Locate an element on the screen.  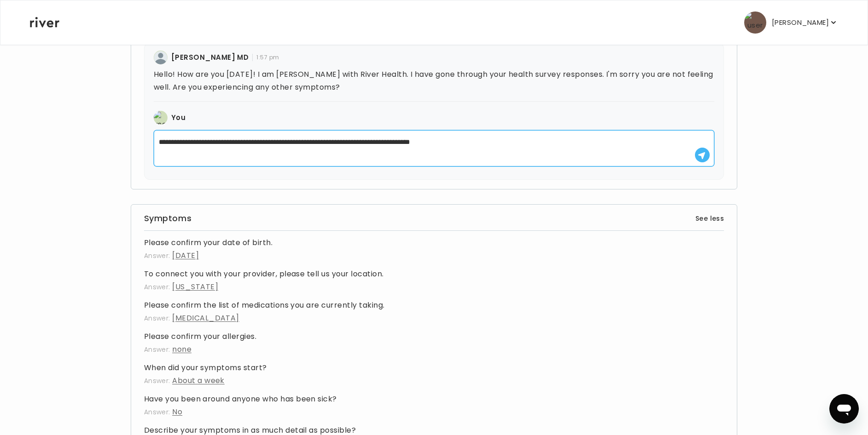
span: No is located at coordinates (177, 412).